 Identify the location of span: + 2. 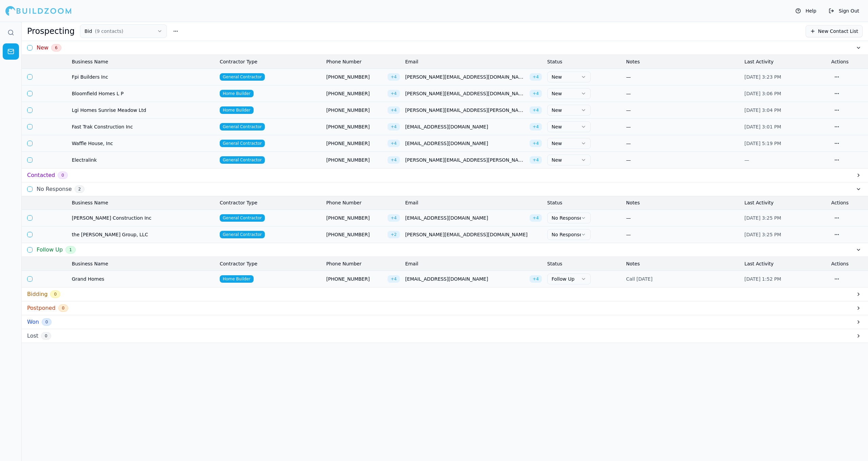
(394, 234).